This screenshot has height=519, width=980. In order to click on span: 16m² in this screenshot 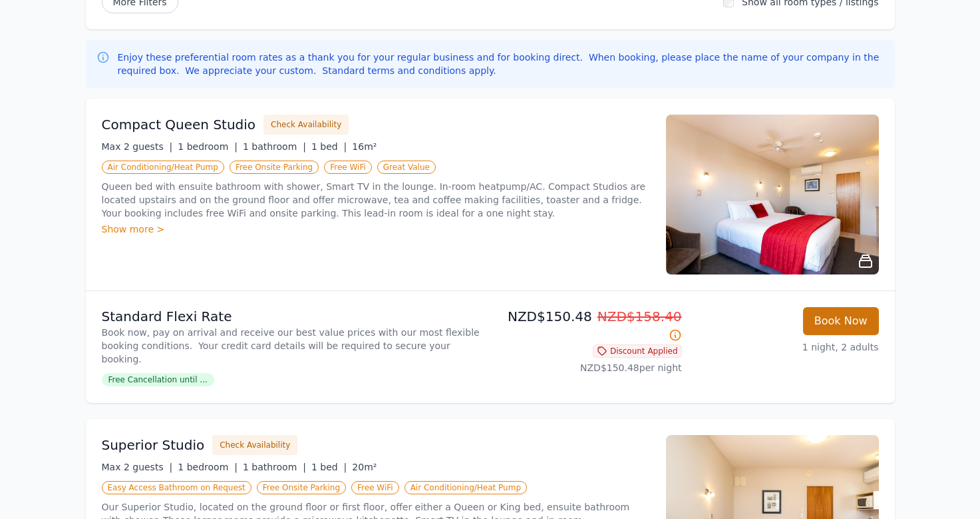, I will do `click(364, 147)`.